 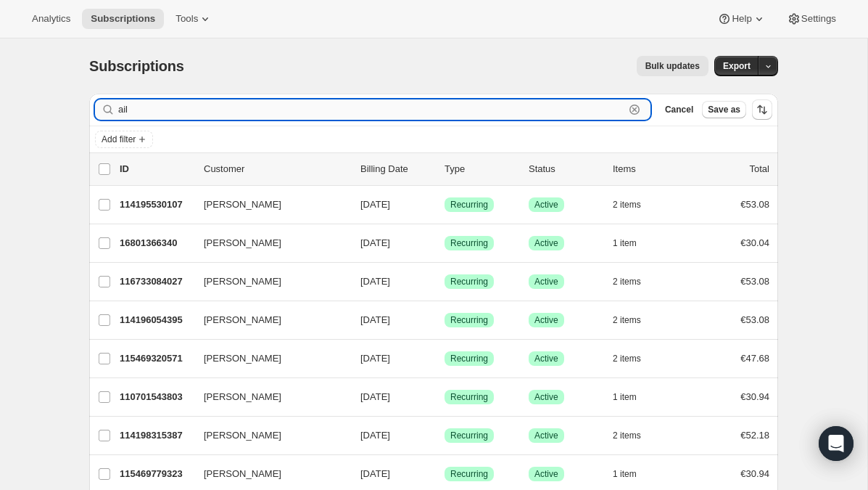 I want to click on p: Total, so click(x=759, y=169).